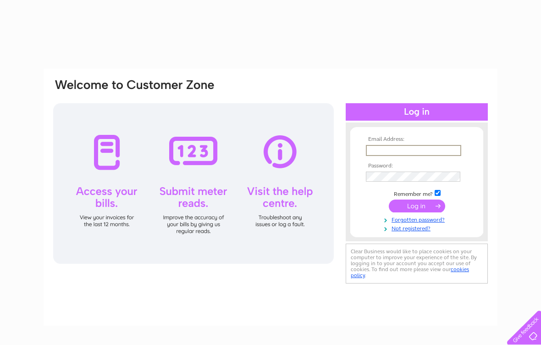 Image resolution: width=541 pixels, height=345 pixels. Describe the element at coordinates (417, 263) in the screenshot. I see `div: Clear Business would like to place cookies on your computer to improve your experience of the sit...` at that location.